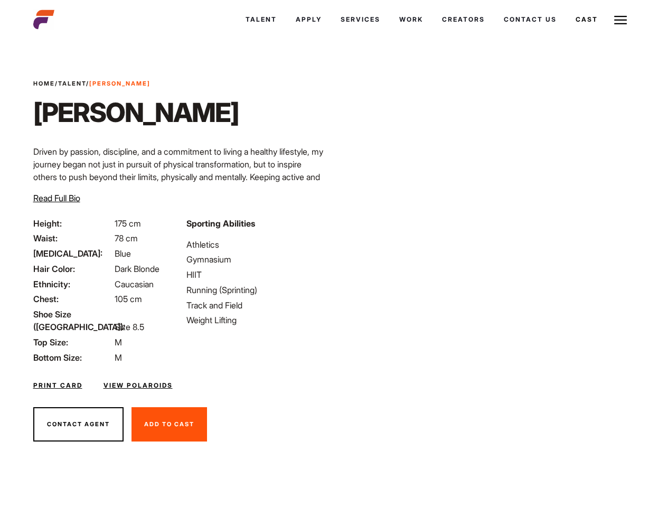  I want to click on li: Athletics, so click(257, 245).